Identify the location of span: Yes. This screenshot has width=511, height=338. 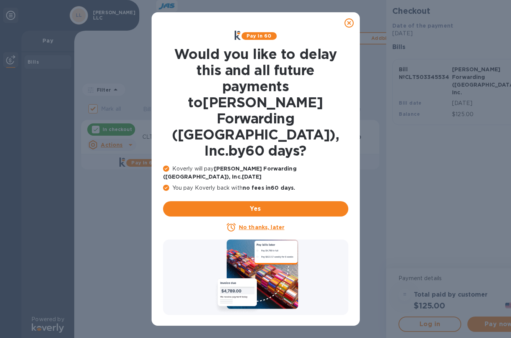
(256, 209).